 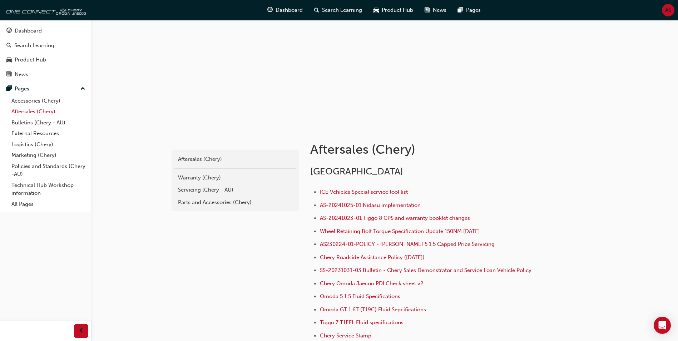 I want to click on a: Chery Service Stamp, so click(x=345, y=335).